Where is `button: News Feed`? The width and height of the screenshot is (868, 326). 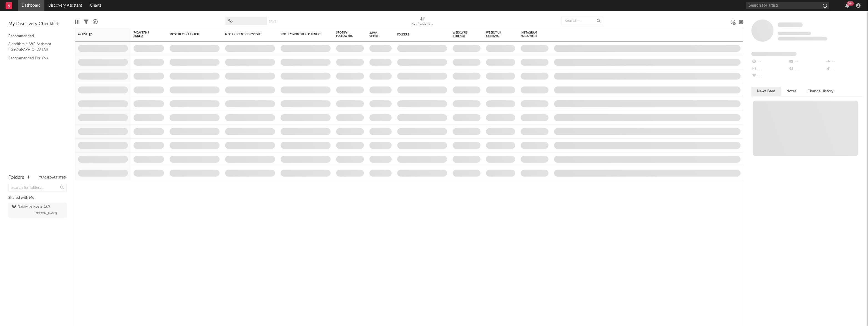
button: News Feed is located at coordinates (766, 91).